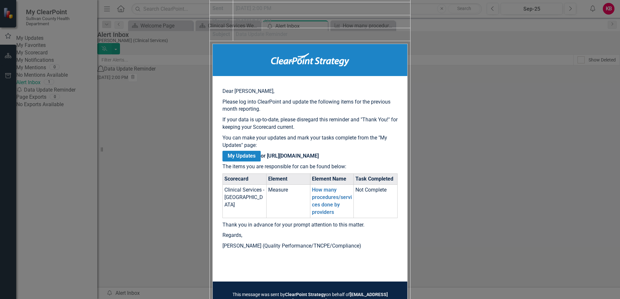 This screenshot has width=620, height=299. What do you see at coordinates (310, 142) in the screenshot?
I see `p: You can make your updates and mark your tasks complete from the "My Updates" page:` at bounding box center [310, 142].